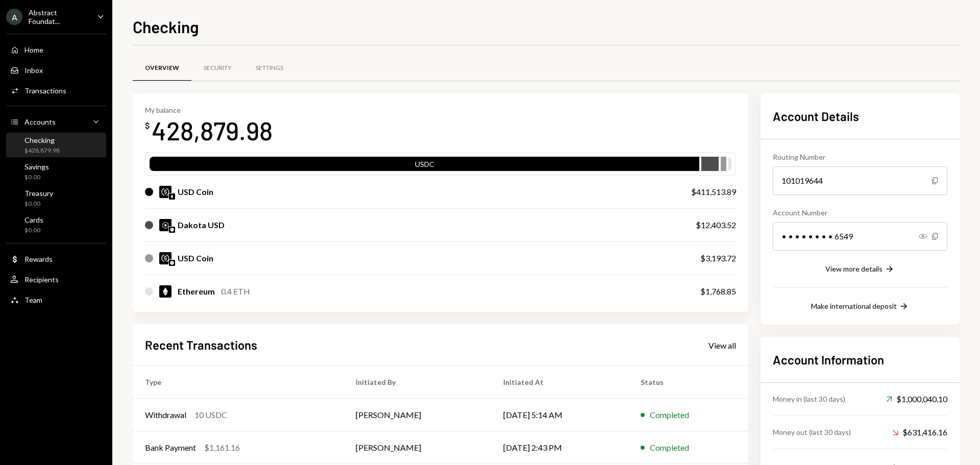 The image size is (980, 465). What do you see at coordinates (714, 192) in the screenshot?
I see `div: $411,513.89` at bounding box center [714, 192].